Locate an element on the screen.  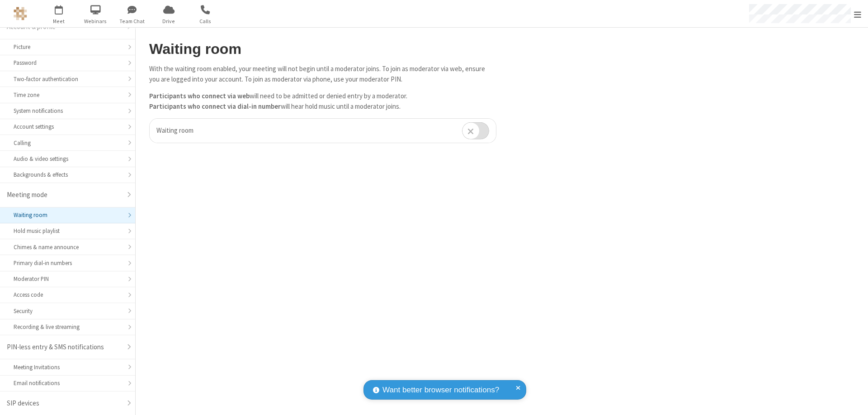
b: Participants who connect via dial-in number is located at coordinates (215, 106).